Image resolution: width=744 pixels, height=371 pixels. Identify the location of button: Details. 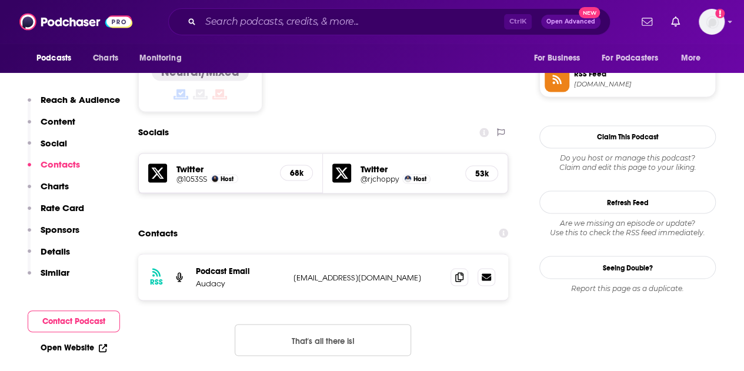
(49, 256).